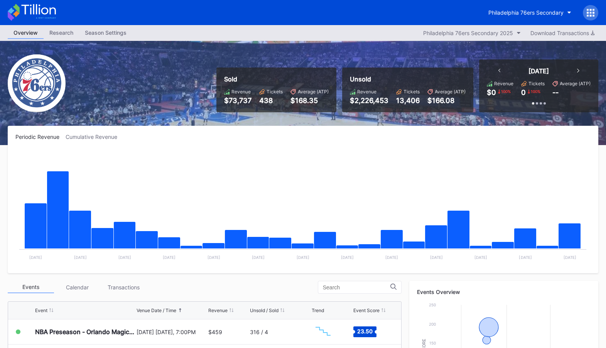  Describe the element at coordinates (504, 292) in the screenshot. I see `div: Events Overview` at that location.